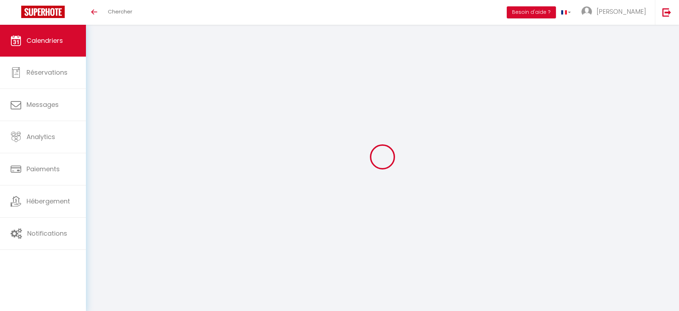 This screenshot has height=311, width=679. What do you see at coordinates (43, 12) in the screenshot?
I see `img: Super Booking` at bounding box center [43, 12].